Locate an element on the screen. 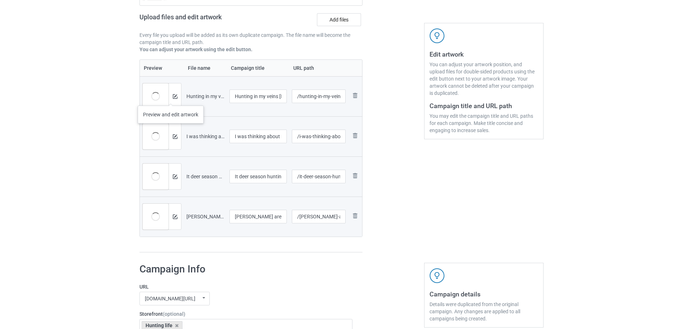 Image resolution: width=683 pixels, height=329 pixels. p: Every file you upload will be added as its own duplicate campaign. The file name will become the ... is located at coordinates (251, 39).